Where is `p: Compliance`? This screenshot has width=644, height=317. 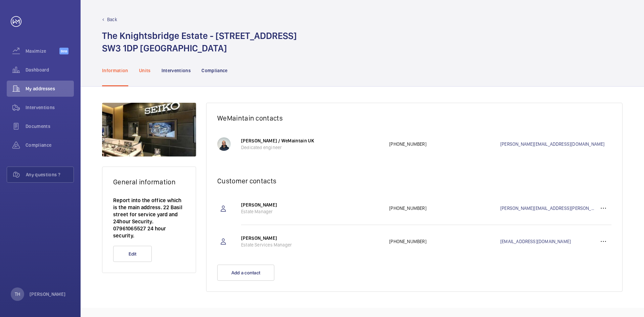
p: Compliance is located at coordinates (215, 71).